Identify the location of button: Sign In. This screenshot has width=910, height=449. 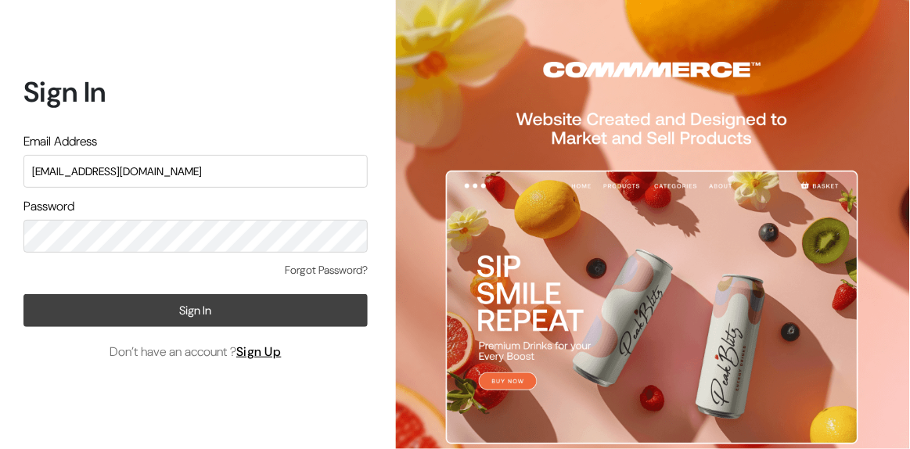
(196, 311).